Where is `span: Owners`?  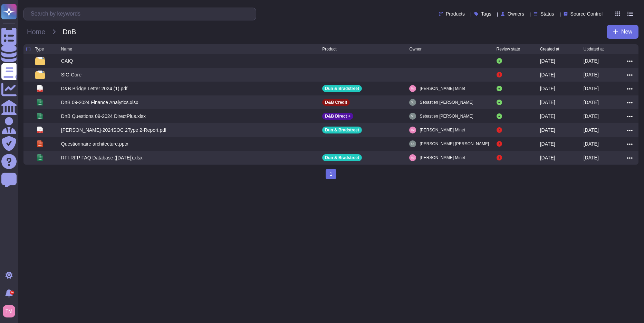
span: Owners is located at coordinates (516, 14).